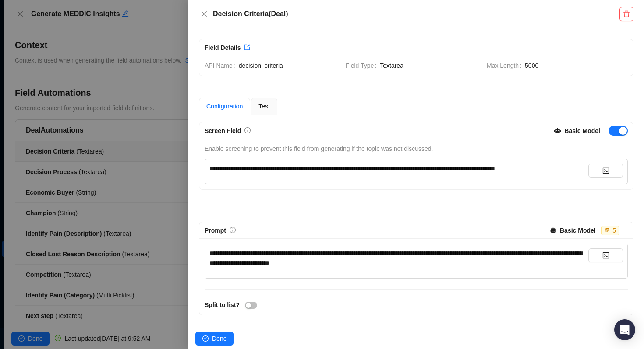  What do you see at coordinates (247, 47) in the screenshot?
I see `span: export` at bounding box center [247, 47].